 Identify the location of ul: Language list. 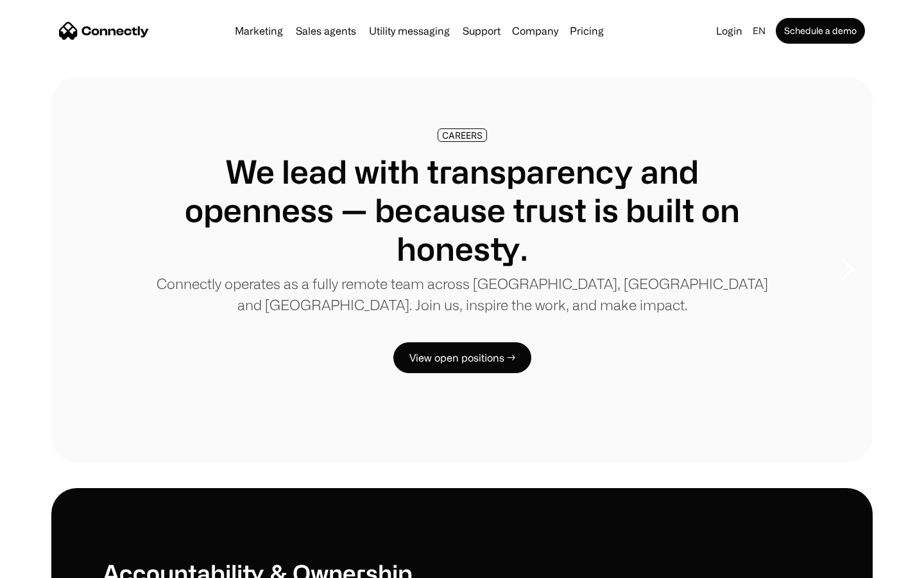
(51, 564).